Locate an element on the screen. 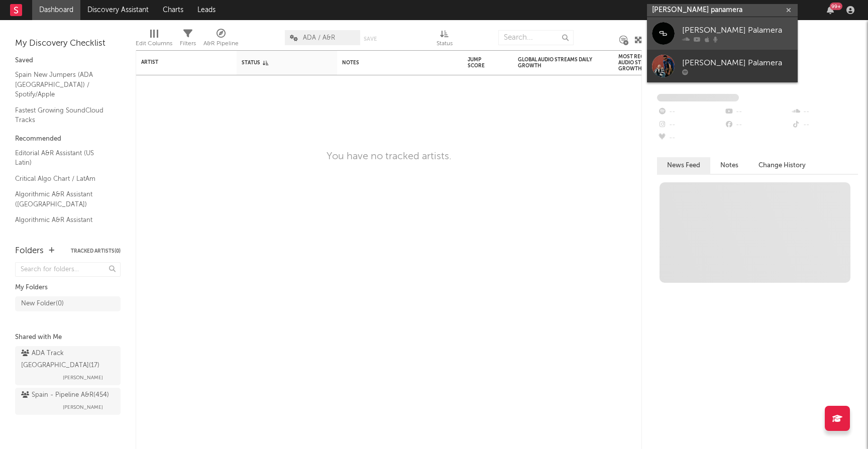  button: Change History is located at coordinates (782, 165).